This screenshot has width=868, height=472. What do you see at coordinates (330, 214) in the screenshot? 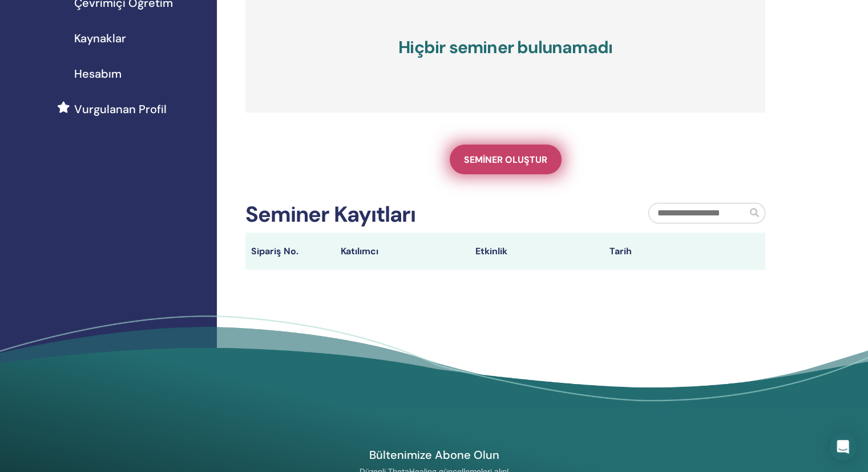
I see `font: Seminer Kayıtları` at bounding box center [330, 214].